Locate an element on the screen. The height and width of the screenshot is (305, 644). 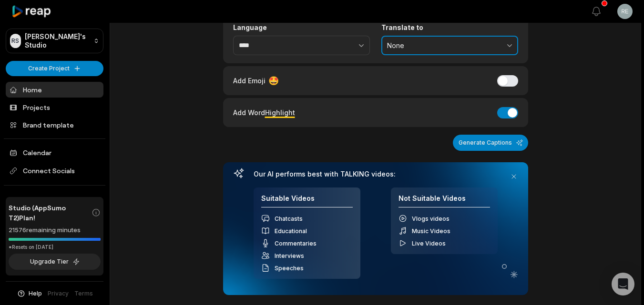
span: Vlogs videos is located at coordinates (430, 219).